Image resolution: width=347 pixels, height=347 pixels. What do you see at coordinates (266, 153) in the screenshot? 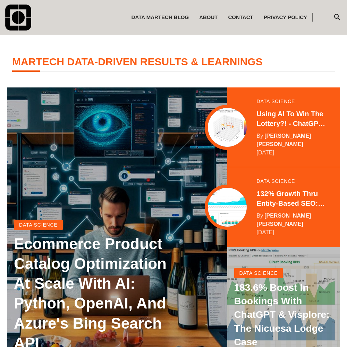
I see `time: August 29 2024` at bounding box center [266, 153].